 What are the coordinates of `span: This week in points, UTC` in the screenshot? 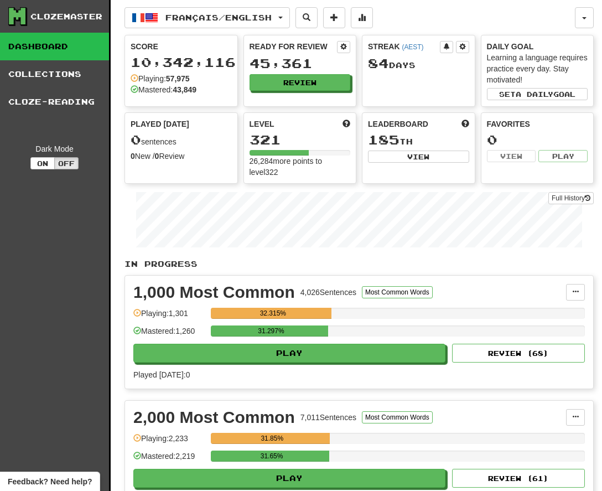 It's located at (465, 124).